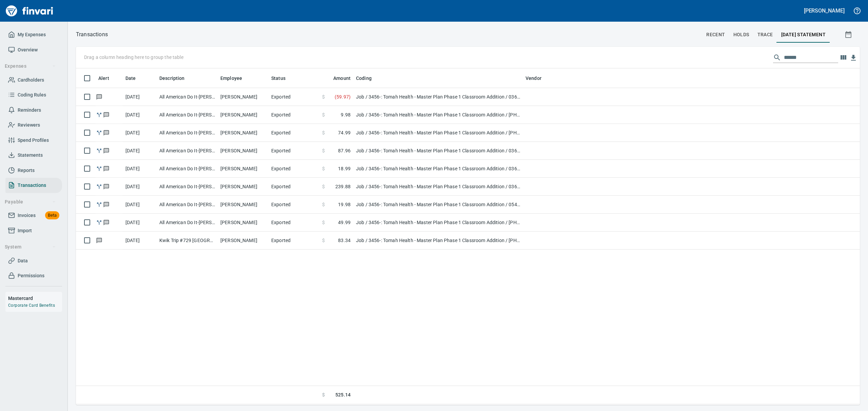 Image resolution: width=868 pixels, height=411 pixels. Describe the element at coordinates (344, 223) in the screenshot. I see `span: 49.99` at that location.